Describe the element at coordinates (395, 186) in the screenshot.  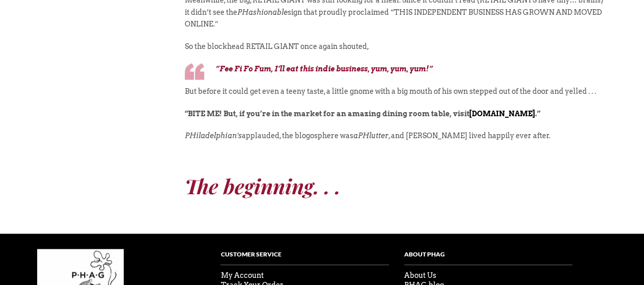
I see `div: The beginning. . .` at that location.